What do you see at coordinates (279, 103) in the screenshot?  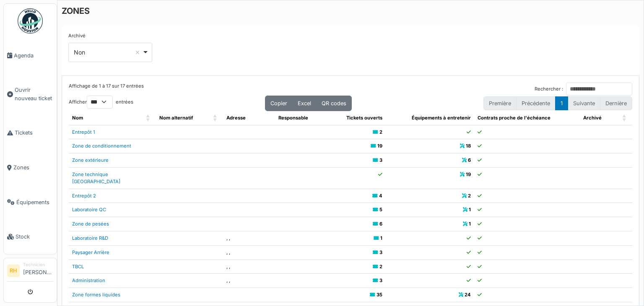 I see `button: Copier` at bounding box center [279, 103].